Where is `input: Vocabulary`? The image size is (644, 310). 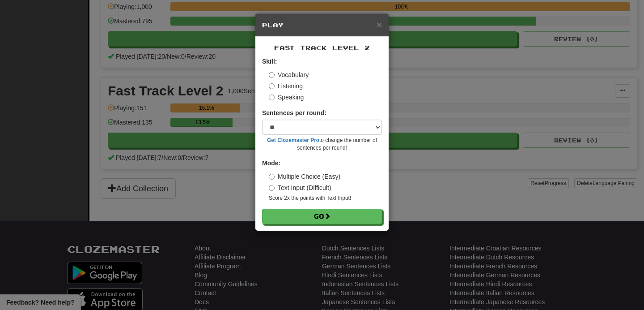 input: Vocabulary is located at coordinates (271, 75).